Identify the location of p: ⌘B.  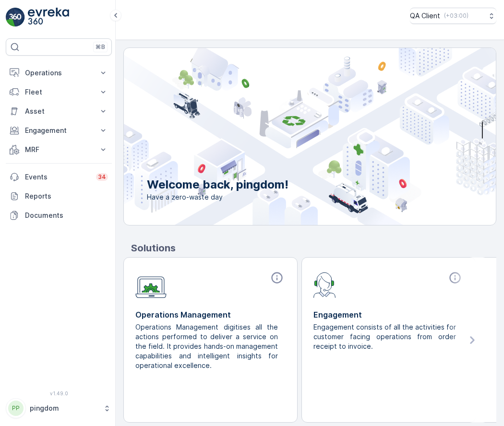
(101, 47).